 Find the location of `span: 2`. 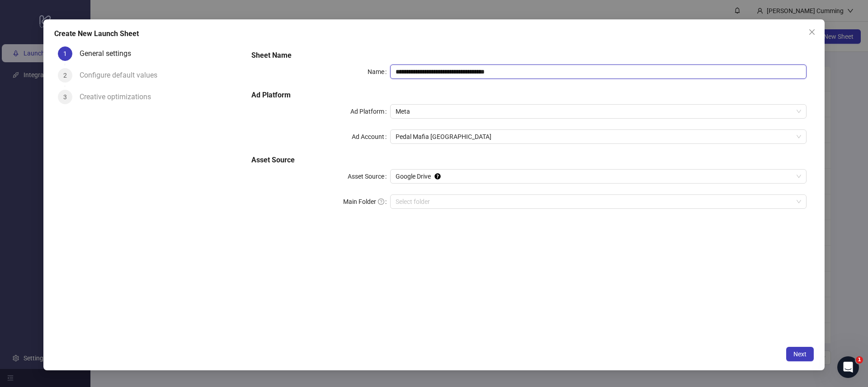

span: 2 is located at coordinates (65, 76).